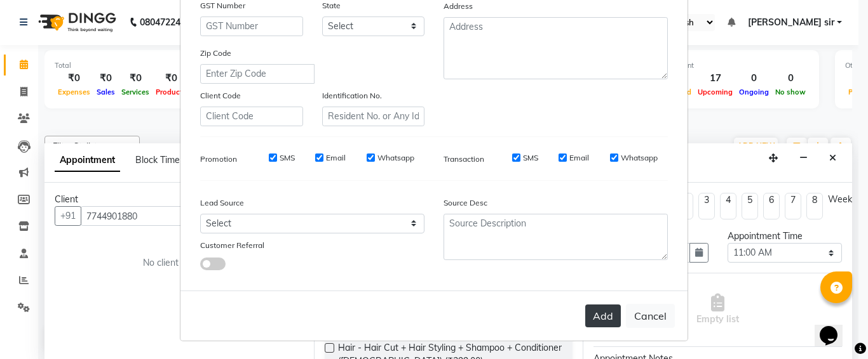 This screenshot has width=868, height=359. Describe the element at coordinates (219, 159) in the screenshot. I see `label: Promotion` at that location.